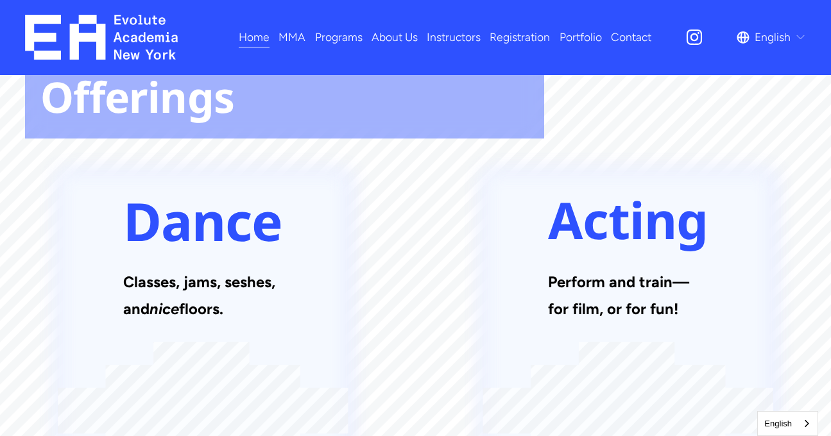  Describe the element at coordinates (394, 37) in the screenshot. I see `a: About Us` at that location.